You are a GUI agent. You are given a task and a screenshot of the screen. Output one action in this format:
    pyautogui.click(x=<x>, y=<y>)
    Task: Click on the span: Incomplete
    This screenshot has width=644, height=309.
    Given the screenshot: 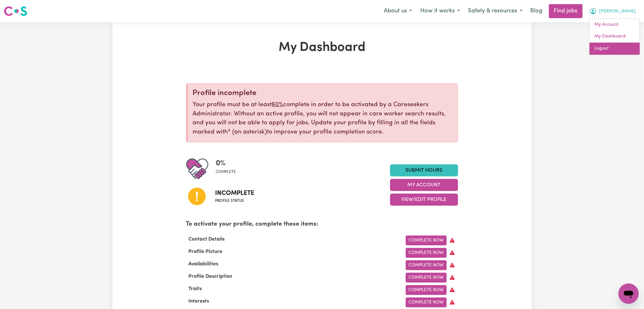 What is the action you would take?
    pyautogui.click(x=235, y=193)
    